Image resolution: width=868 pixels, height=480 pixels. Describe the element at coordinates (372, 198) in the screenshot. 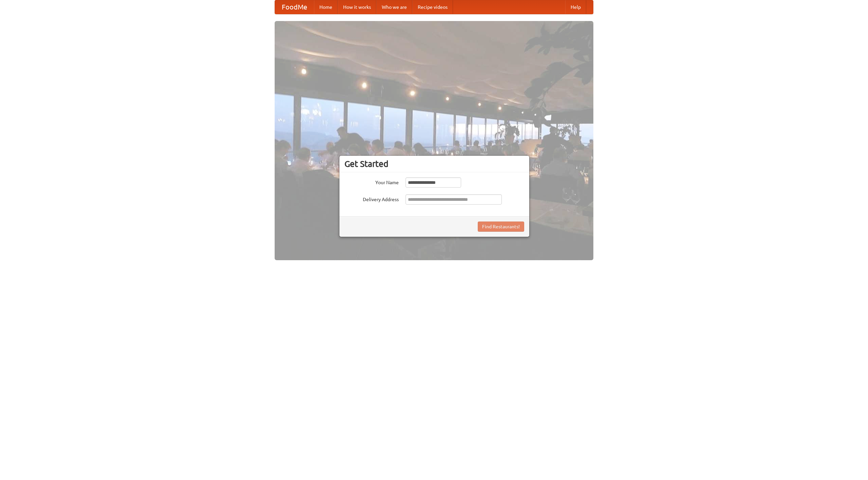

I see `label: Delivery Address` at that location.